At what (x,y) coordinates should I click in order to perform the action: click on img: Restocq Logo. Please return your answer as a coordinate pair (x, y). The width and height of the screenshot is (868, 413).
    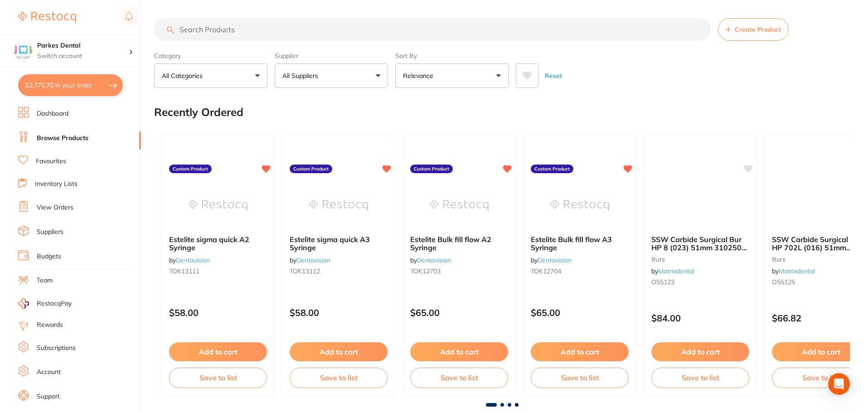
    Looking at the image, I should click on (47, 17).